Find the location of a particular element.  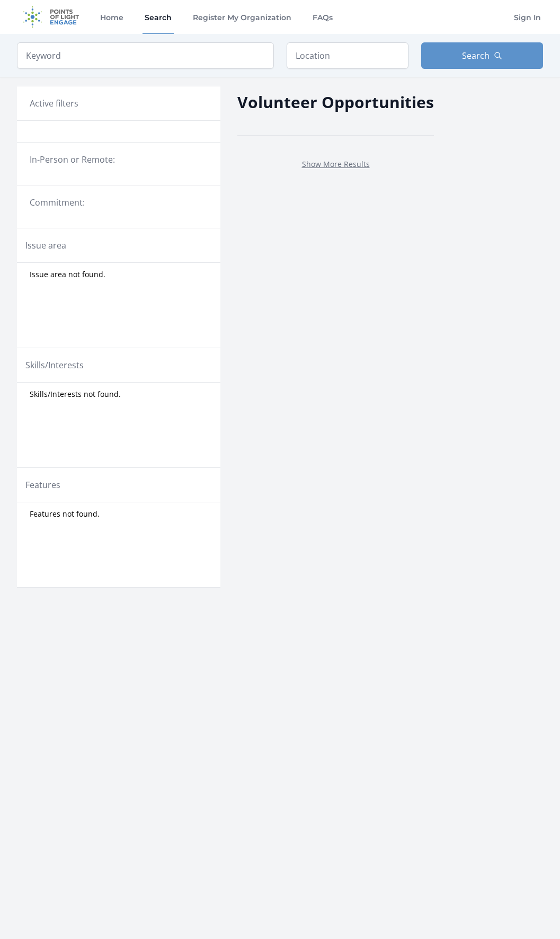

h3: Active filters is located at coordinates (54, 103).